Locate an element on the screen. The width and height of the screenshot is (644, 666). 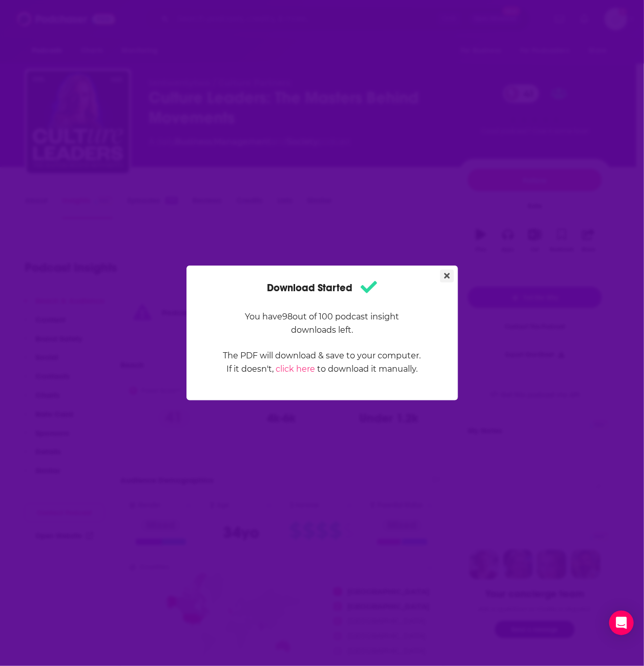
h1: Download Started is located at coordinates (322, 288).